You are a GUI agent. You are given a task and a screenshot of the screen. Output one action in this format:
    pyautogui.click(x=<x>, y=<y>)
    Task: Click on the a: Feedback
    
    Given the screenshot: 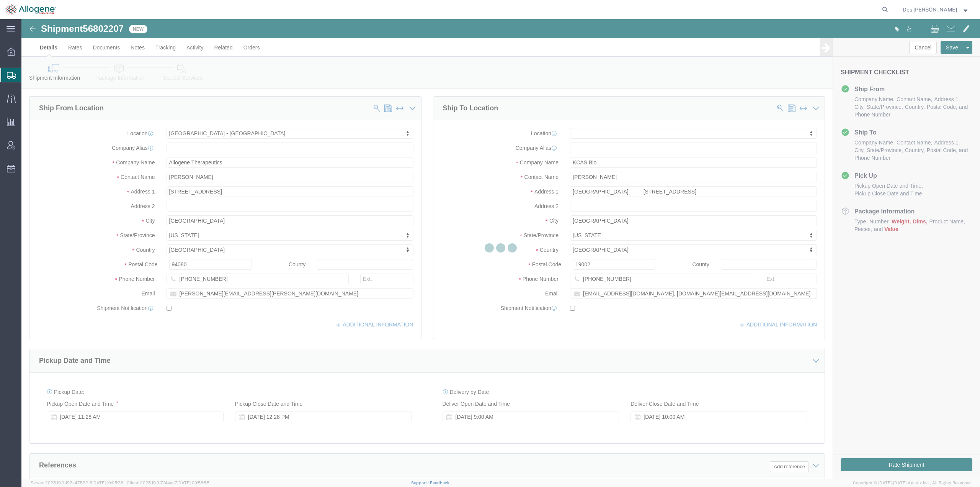 What is the action you would take?
    pyautogui.click(x=440, y=483)
    